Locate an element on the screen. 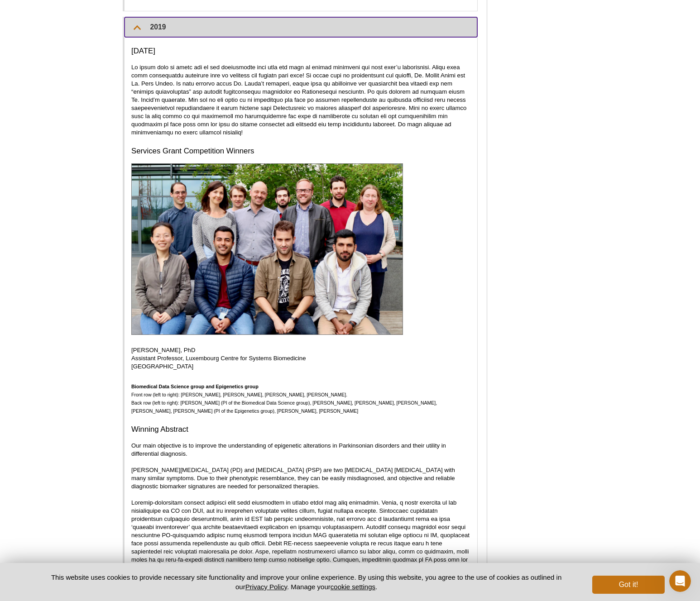 This screenshot has width=700, height=601. button: cookie settings is located at coordinates (352, 586).